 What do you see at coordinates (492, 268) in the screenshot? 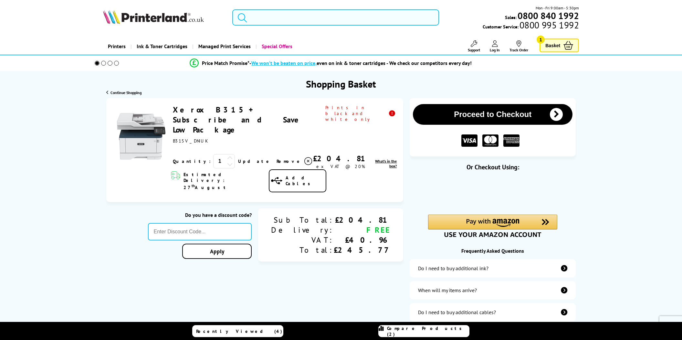
I see `a: additional-ink` at bounding box center [492, 268].